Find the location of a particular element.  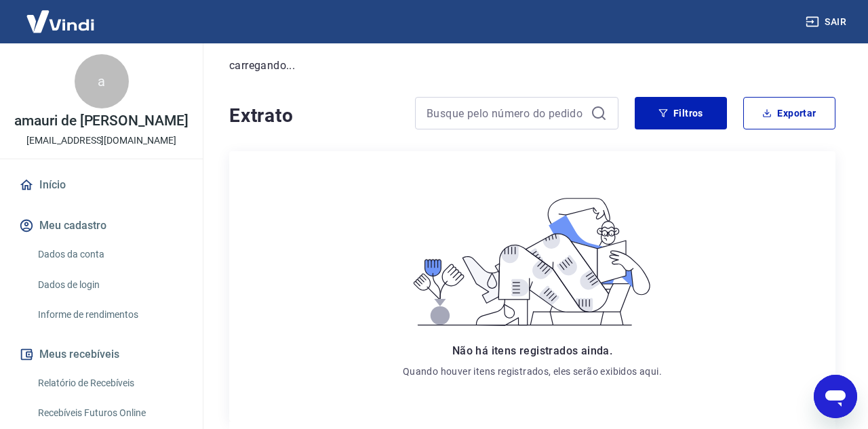

p: Quando houver itens registrados, eles serão exibidos aqui. is located at coordinates (532, 371).